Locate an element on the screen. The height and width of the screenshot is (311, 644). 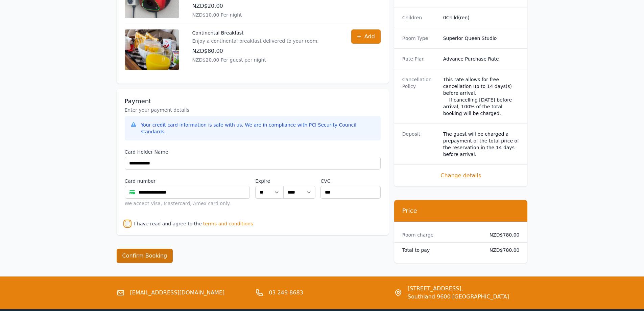
span: Change details is located at coordinates (461, 176).